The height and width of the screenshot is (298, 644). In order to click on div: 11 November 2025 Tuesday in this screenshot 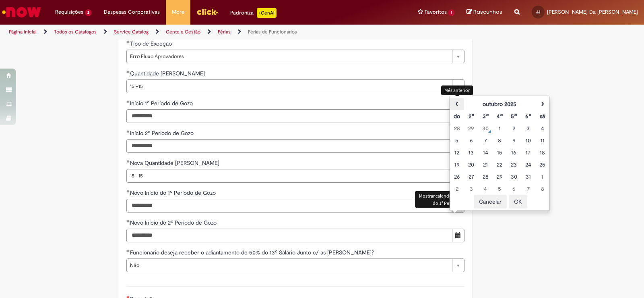, I will do `click(542, 140)`.